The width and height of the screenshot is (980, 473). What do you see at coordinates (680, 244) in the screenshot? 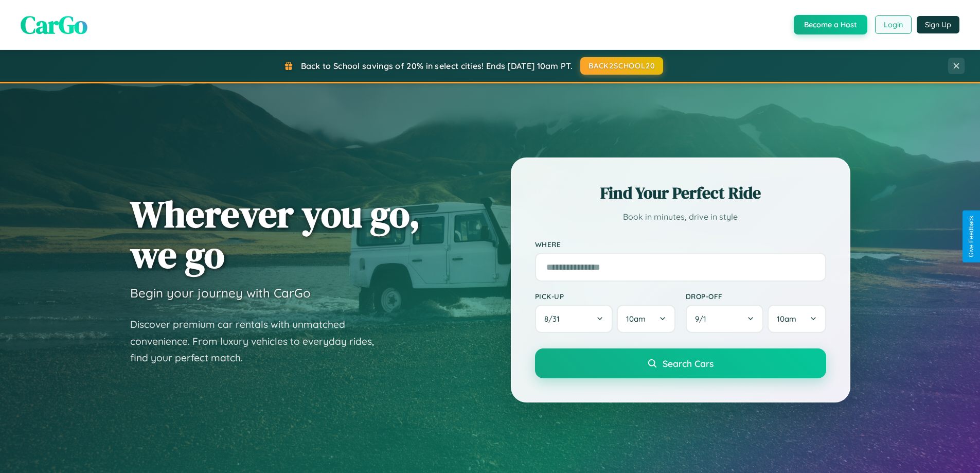
I see `label: Where` at bounding box center [680, 244].